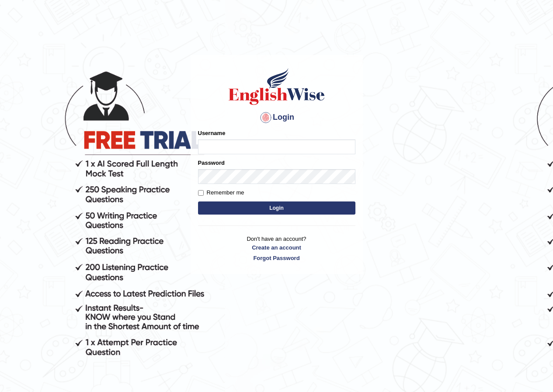 The height and width of the screenshot is (392, 553). What do you see at coordinates (277, 248) in the screenshot?
I see `p: Don't have an account?` at bounding box center [277, 248].